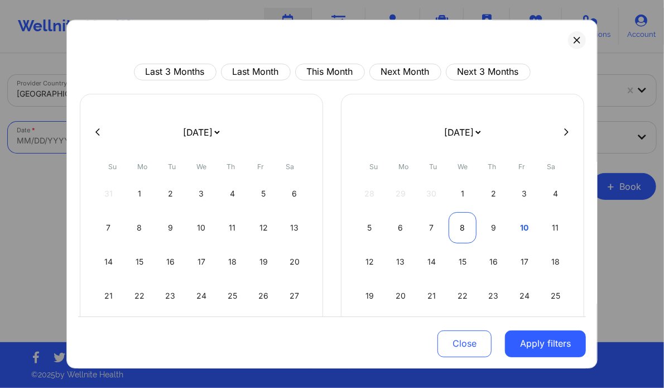  Describe the element at coordinates (555, 296) in the screenshot. I see `div: Sat Oct 25 2025` at that location.